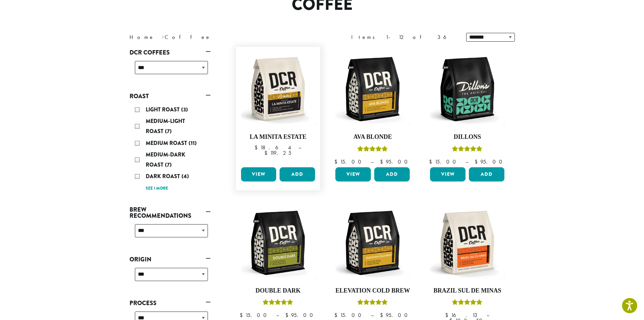  I want to click on div: Rated 4.50 out of 5, so click(278, 303).